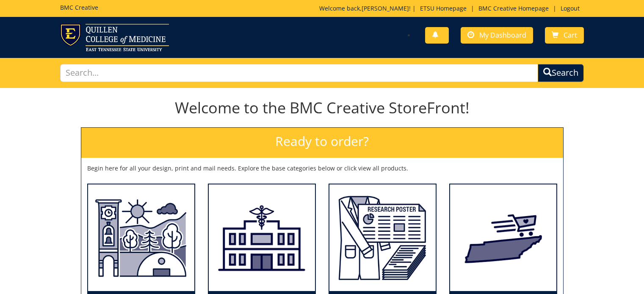 This screenshot has height=294, width=644. I want to click on img: Students (undergraduate and graduate), so click(382, 238).